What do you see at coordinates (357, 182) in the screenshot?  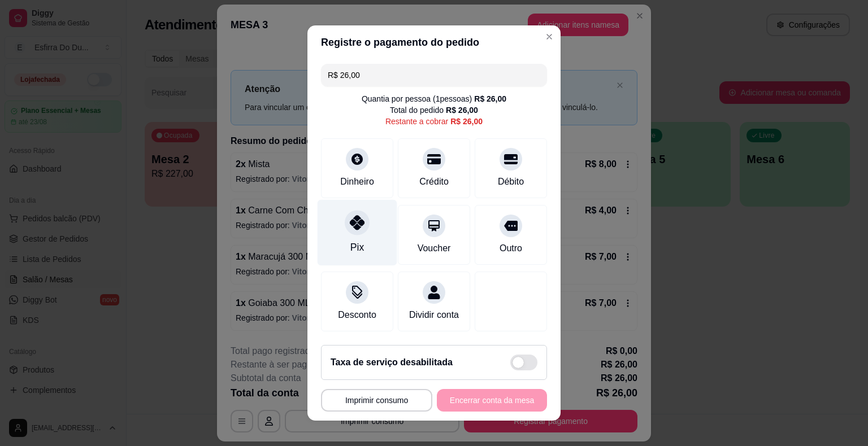 I see `div: Dinheiro` at bounding box center [357, 182].